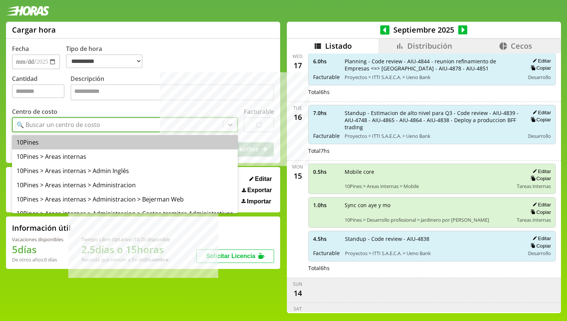 This screenshot has width=567, height=321. What do you see at coordinates (125, 171) in the screenshot?
I see `div: 10Pines > Areas internas > Admin Inglés` at bounding box center [125, 171].